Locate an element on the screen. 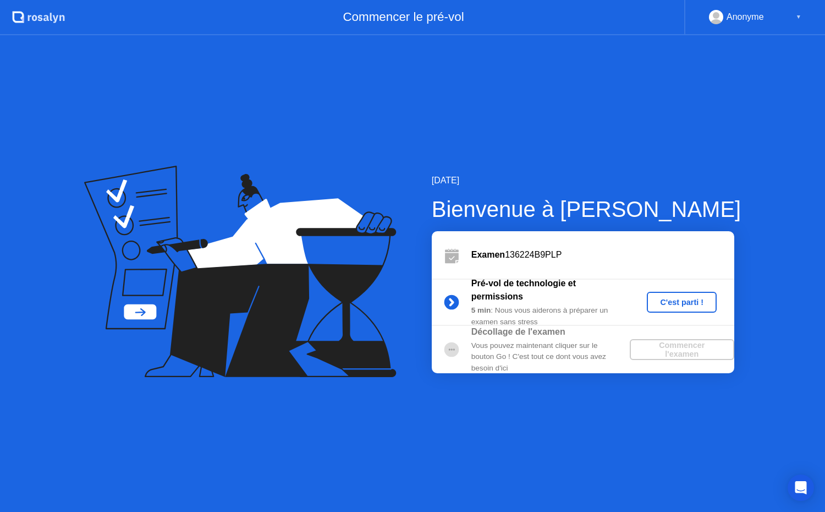 This screenshot has height=512, width=825. b: Examen is located at coordinates (488, 254).